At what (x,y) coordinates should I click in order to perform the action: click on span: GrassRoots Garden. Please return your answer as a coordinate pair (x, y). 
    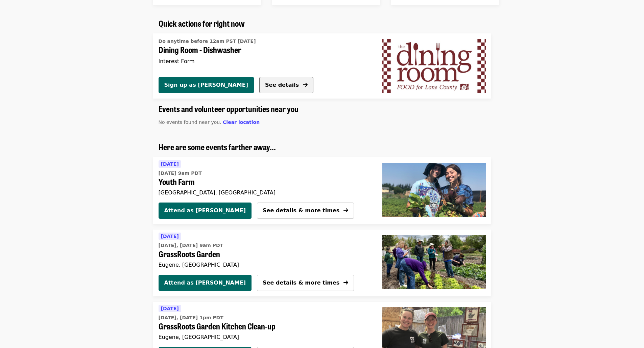
    Looking at the image, I should click on (262, 254).